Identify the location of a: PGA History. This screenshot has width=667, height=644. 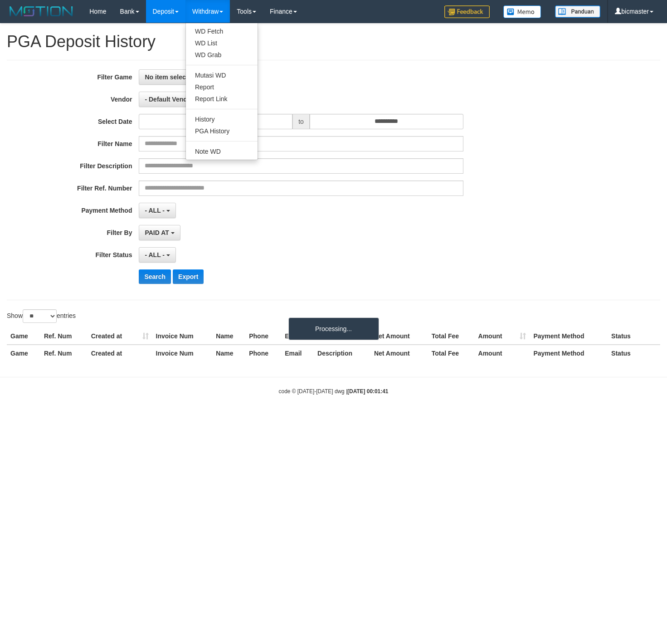
(222, 131).